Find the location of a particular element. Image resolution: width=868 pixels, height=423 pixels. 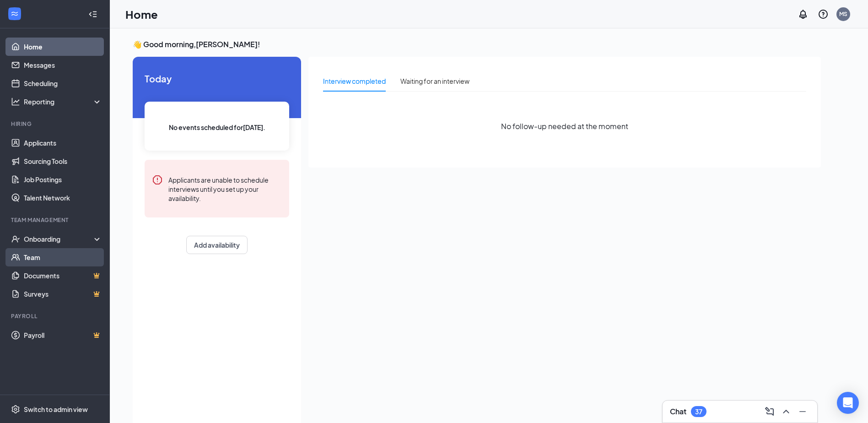

div: Switch to admin view is located at coordinates (56, 409).